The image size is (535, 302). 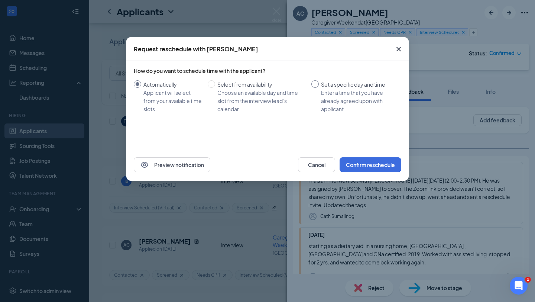 What do you see at coordinates (358, 84) in the screenshot?
I see `div: Set a specific day and time` at bounding box center [358, 84].